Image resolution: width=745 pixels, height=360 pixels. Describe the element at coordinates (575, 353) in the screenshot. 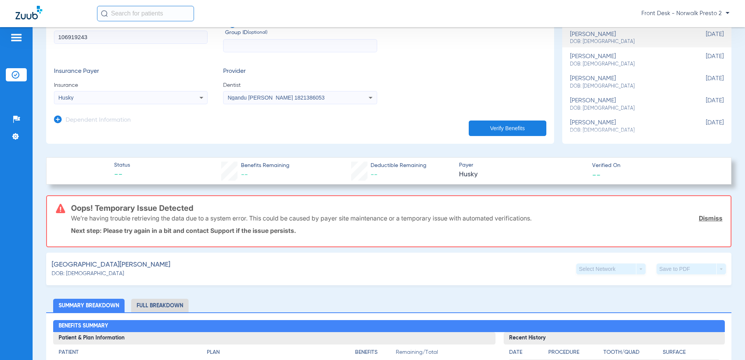

I see `h4: Procedure` at that location.